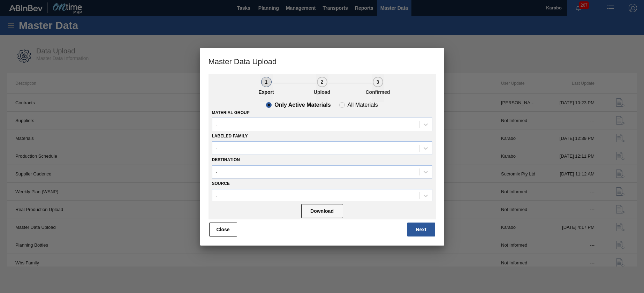  I want to click on button: Download, so click(322, 211).